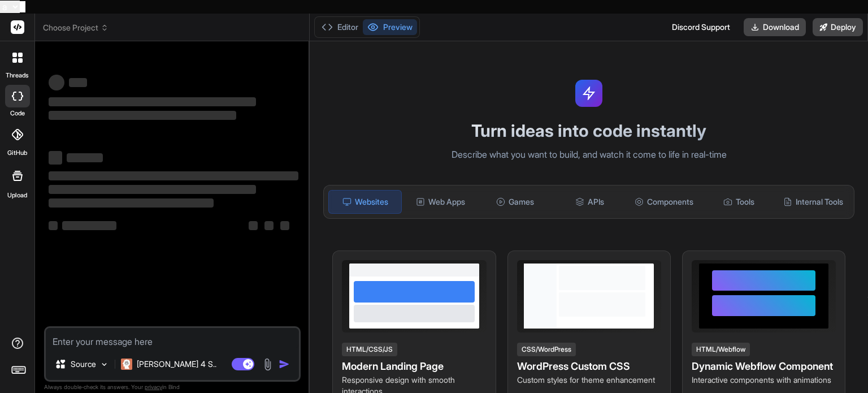  I want to click on div: Components, so click(664, 201).